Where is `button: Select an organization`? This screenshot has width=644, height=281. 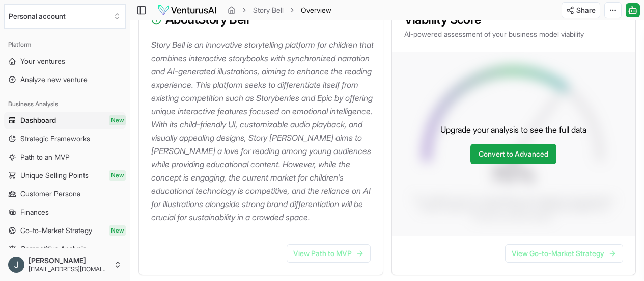 button: Select an organization is located at coordinates (65, 16).